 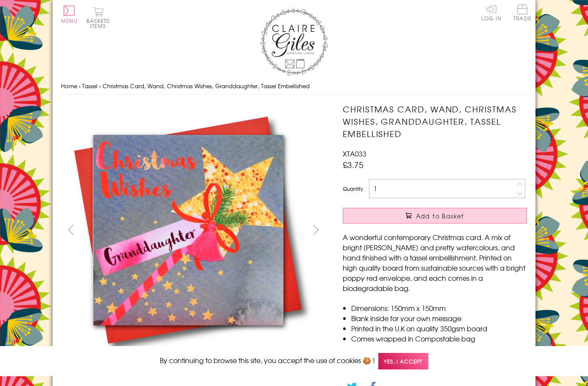 What do you see at coordinates (294, 86) in the screenshot?
I see `nav: breadcrumbs` at bounding box center [294, 86].